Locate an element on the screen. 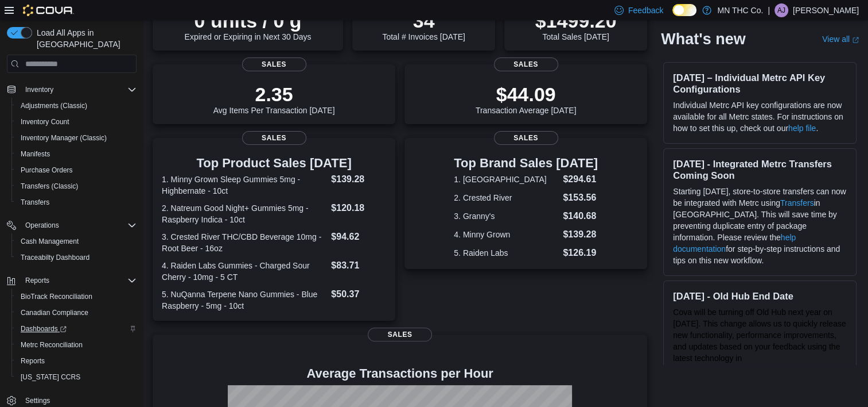 The image size is (868, 407). p: 0 units / 0 g is located at coordinates (248, 21).